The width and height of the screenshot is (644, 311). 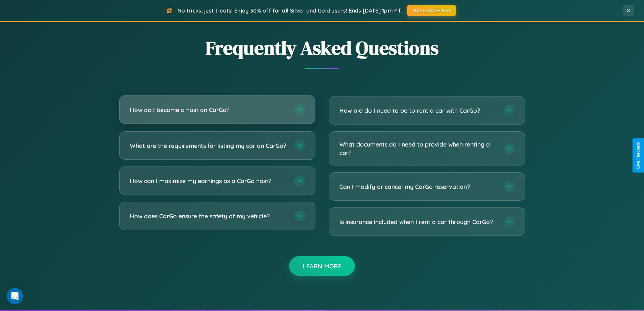 What do you see at coordinates (638, 156) in the screenshot?
I see `div: Give Feedback` at bounding box center [638, 156].